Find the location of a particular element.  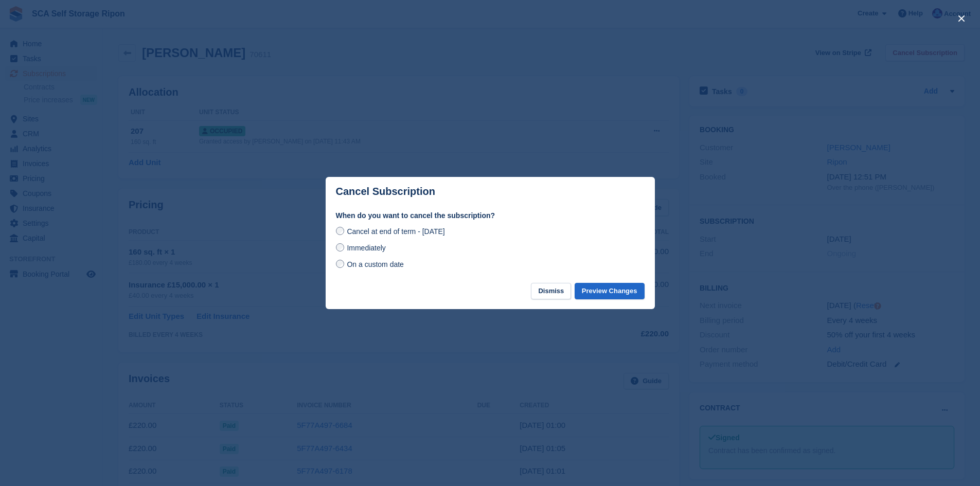

span: On a custom date is located at coordinates (375, 265).